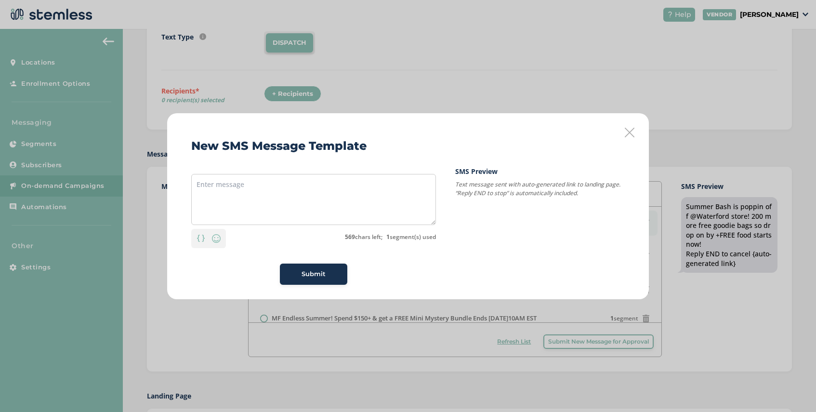  Describe the element at coordinates (216, 238) in the screenshot. I see `img: icon-smiley-d6edb5a7.svg` at that location.